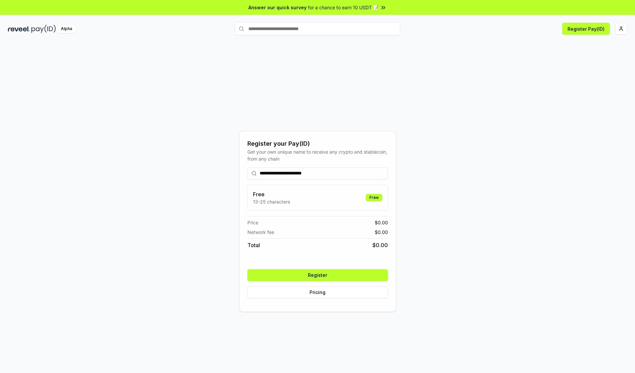  Describe the element at coordinates (317, 155) in the screenshot. I see `div: Get your own unique name to receive any crypto and stablecoin, from any chain` at that location.